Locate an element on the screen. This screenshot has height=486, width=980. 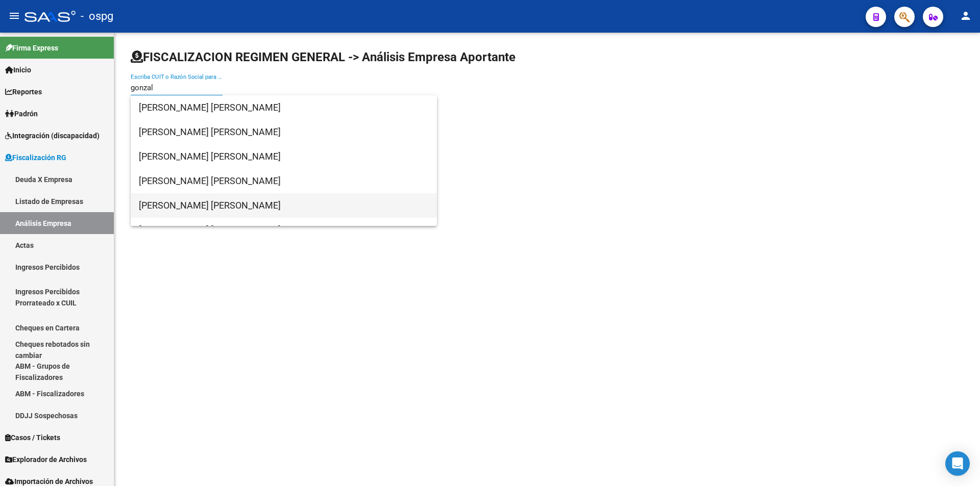
span: Inicio is located at coordinates (18, 70).